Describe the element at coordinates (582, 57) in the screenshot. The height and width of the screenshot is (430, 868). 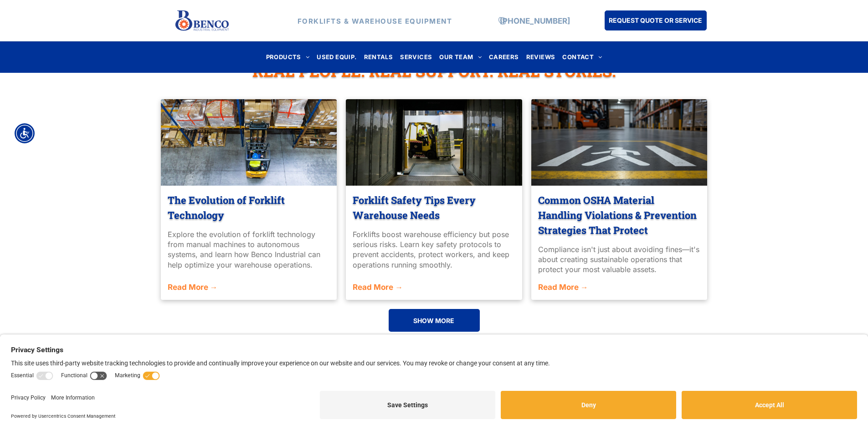
I see `a: CONTACT` at that location.